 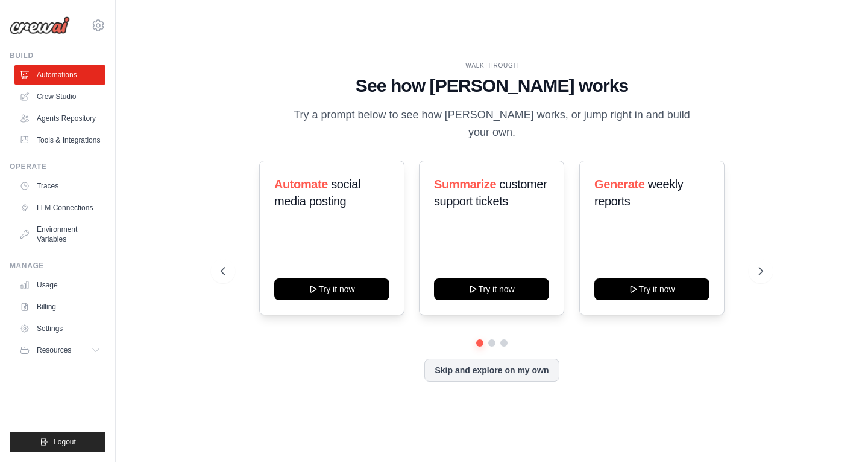 What do you see at coordinates (65, 442) in the screenshot?
I see `span: Logout` at bounding box center [65, 442].